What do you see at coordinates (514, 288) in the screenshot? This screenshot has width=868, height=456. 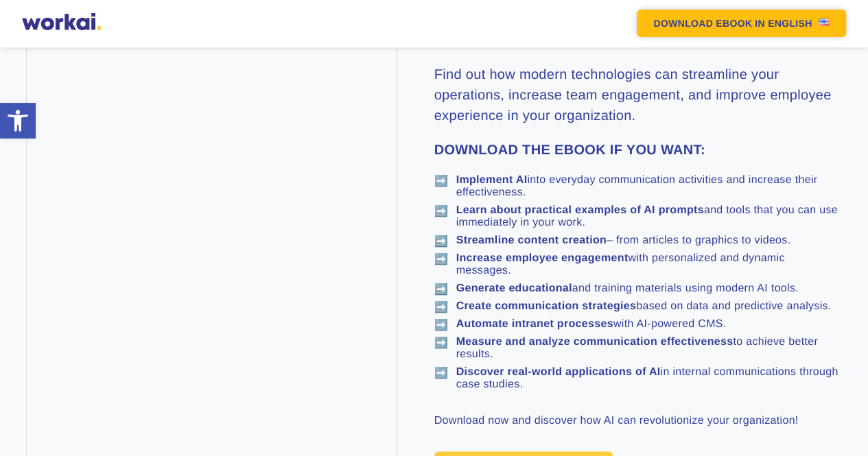 I see `font: Generate educational` at bounding box center [514, 288].